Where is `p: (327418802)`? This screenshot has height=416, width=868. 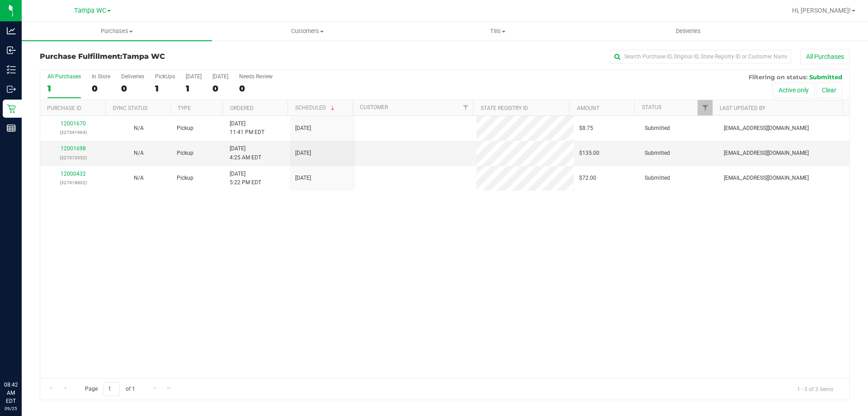
p: (327418802) is located at coordinates (73, 182).